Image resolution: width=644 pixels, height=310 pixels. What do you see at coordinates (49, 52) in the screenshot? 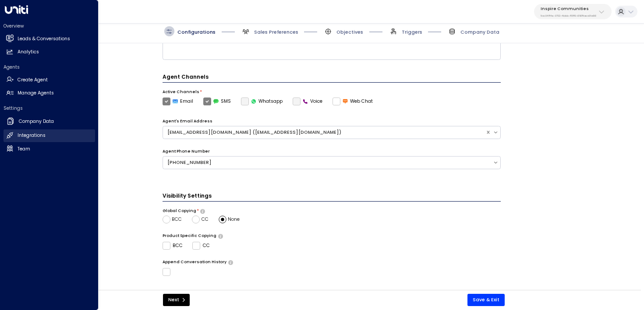
I see `a: Analytics` at bounding box center [49, 52].